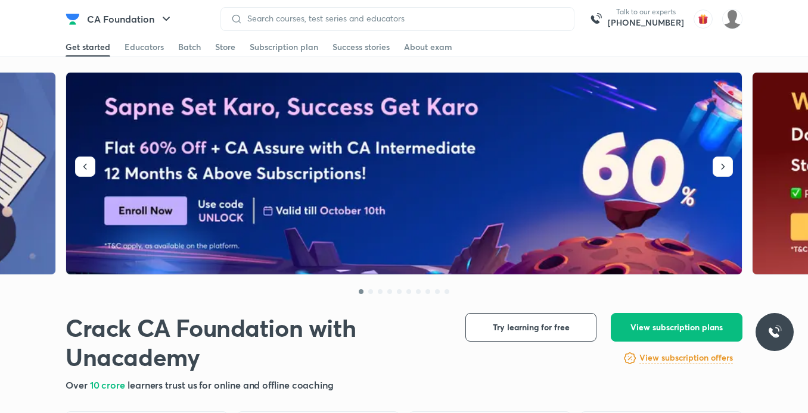  I want to click on h6: View subscription offers, so click(686, 358).